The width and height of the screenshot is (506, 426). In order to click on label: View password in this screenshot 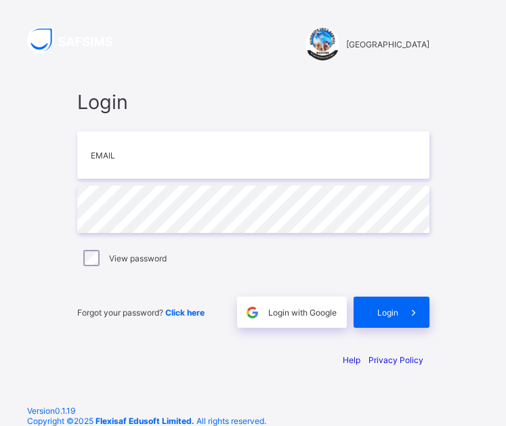, I will do `click(138, 258)`.